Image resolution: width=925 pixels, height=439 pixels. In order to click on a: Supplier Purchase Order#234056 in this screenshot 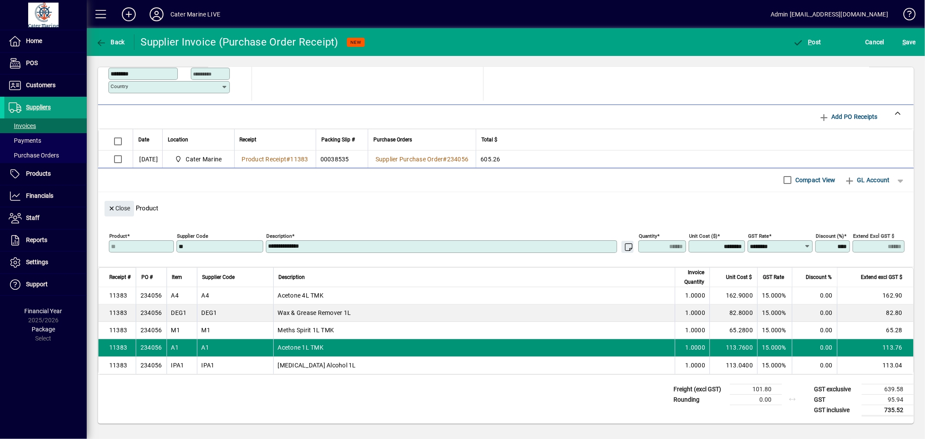, I will do `click(422, 159)`.